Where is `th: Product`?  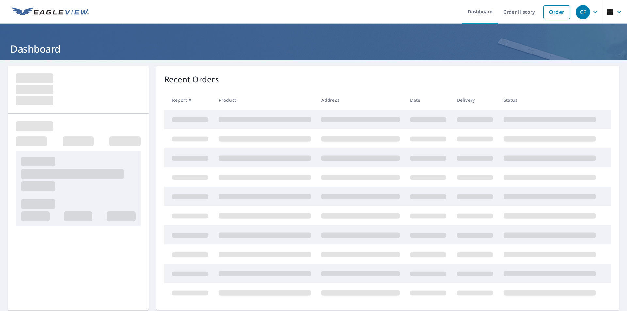
th: Product is located at coordinates (265, 100).